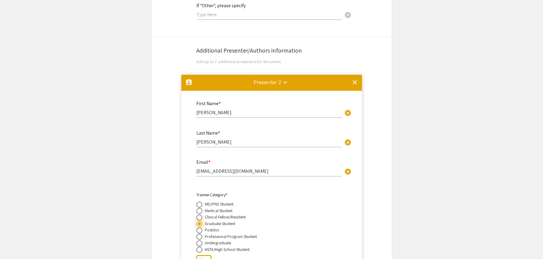  What do you see at coordinates (208, 133) in the screenshot?
I see `mat-label: Last Name` at bounding box center [208, 133].